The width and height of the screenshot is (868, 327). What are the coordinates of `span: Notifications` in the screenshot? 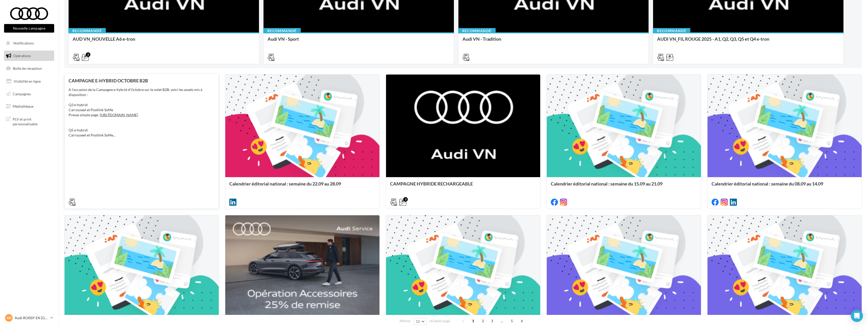 It's located at (24, 43).